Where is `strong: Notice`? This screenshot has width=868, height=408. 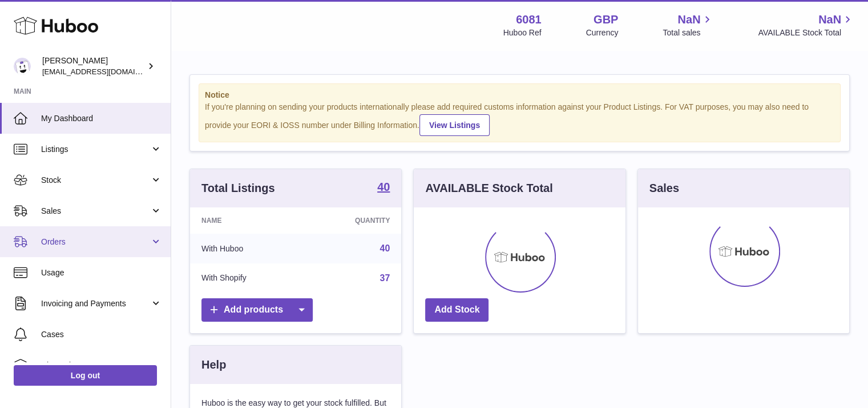 strong: Notice is located at coordinates (519, 95).